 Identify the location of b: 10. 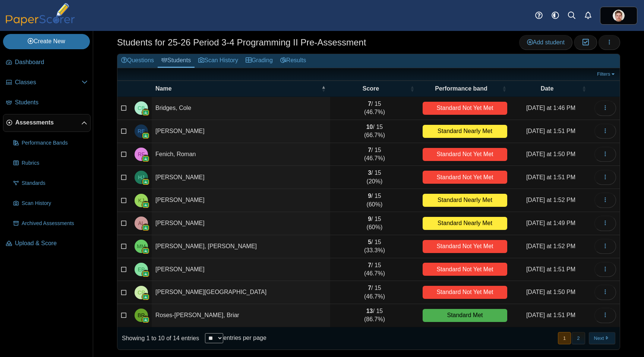
(370, 127).